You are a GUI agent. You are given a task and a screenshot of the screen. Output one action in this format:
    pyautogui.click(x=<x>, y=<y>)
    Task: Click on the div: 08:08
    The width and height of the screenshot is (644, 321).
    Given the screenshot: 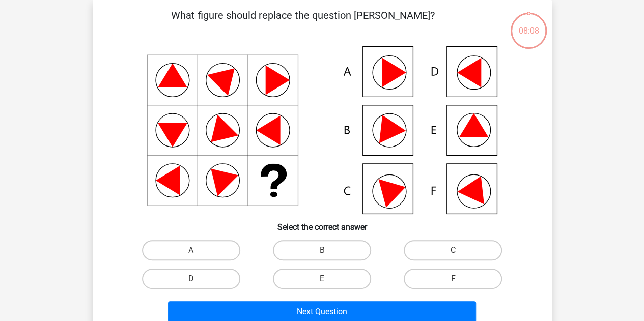 What is the action you would take?
    pyautogui.click(x=528, y=24)
    